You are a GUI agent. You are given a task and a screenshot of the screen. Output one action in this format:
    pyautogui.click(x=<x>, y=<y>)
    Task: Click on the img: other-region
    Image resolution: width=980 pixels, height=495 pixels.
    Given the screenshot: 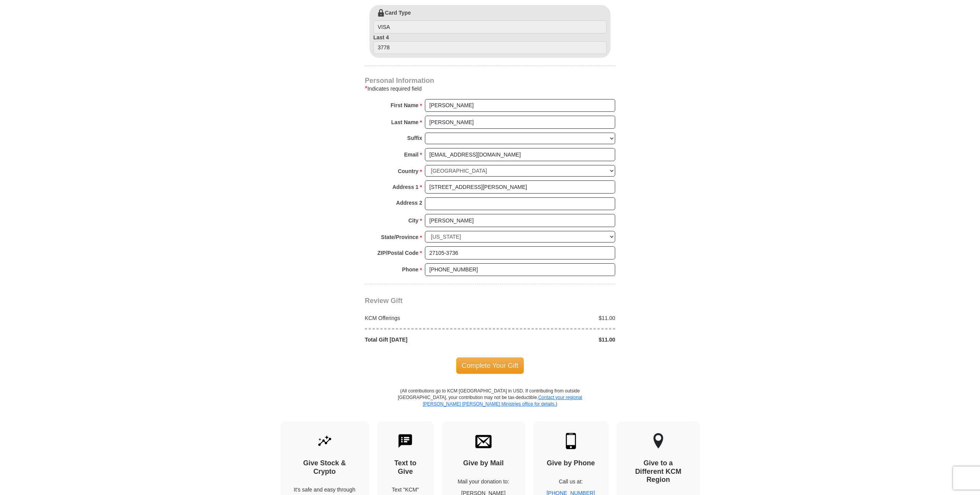 What is the action you would take?
    pyautogui.click(x=659, y=441)
    